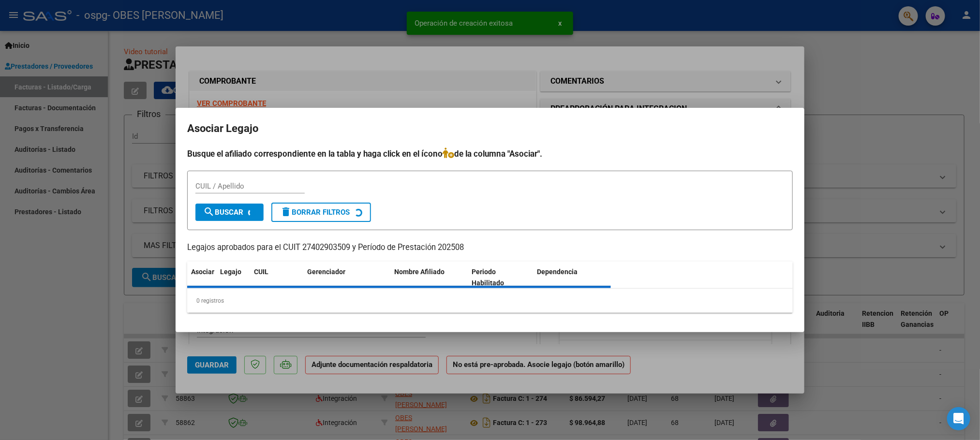  What do you see at coordinates (203, 272) in the screenshot?
I see `span: Asociar` at bounding box center [203, 272].